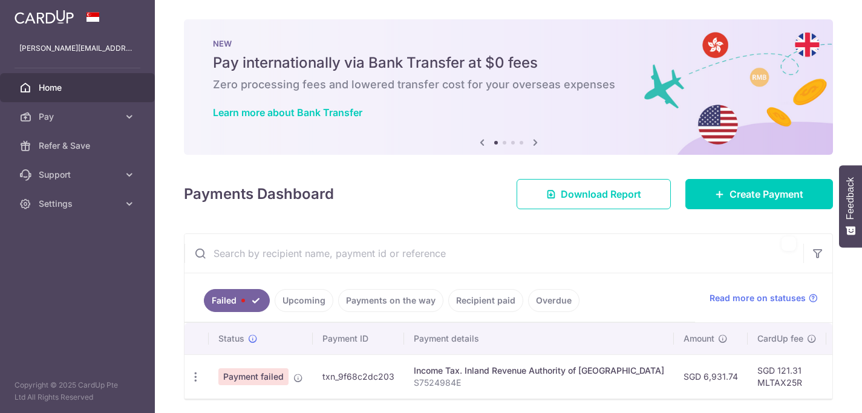 This screenshot has width=862, height=413. I want to click on span: Payment failed, so click(253, 377).